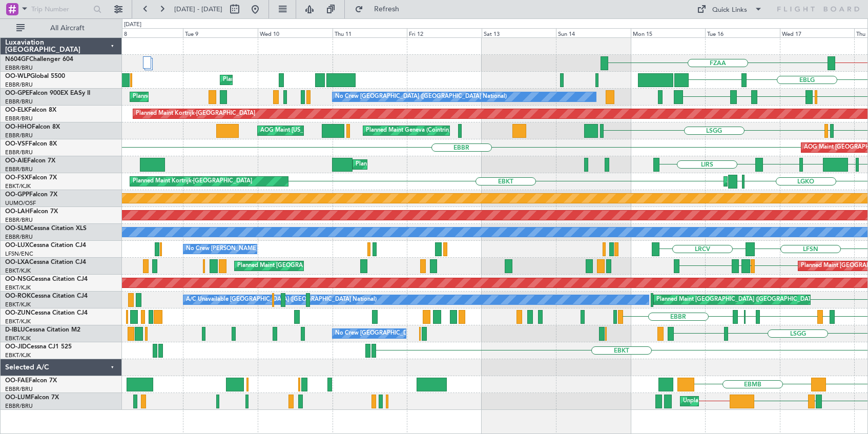 Image resolution: width=868 pixels, height=434 pixels. What do you see at coordinates (30, 161) in the screenshot?
I see `a: OO-AIEFalcon 7X` at bounding box center [30, 161].